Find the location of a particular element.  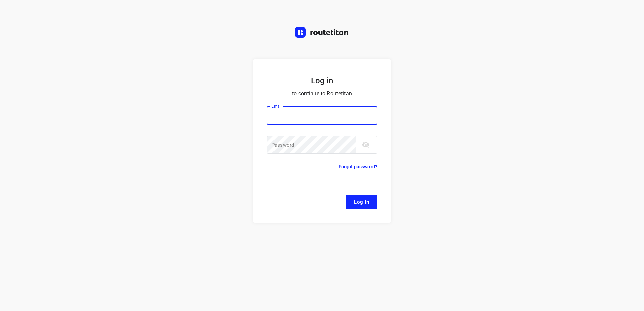

p: to continue to Routetitan is located at coordinates (322, 93).